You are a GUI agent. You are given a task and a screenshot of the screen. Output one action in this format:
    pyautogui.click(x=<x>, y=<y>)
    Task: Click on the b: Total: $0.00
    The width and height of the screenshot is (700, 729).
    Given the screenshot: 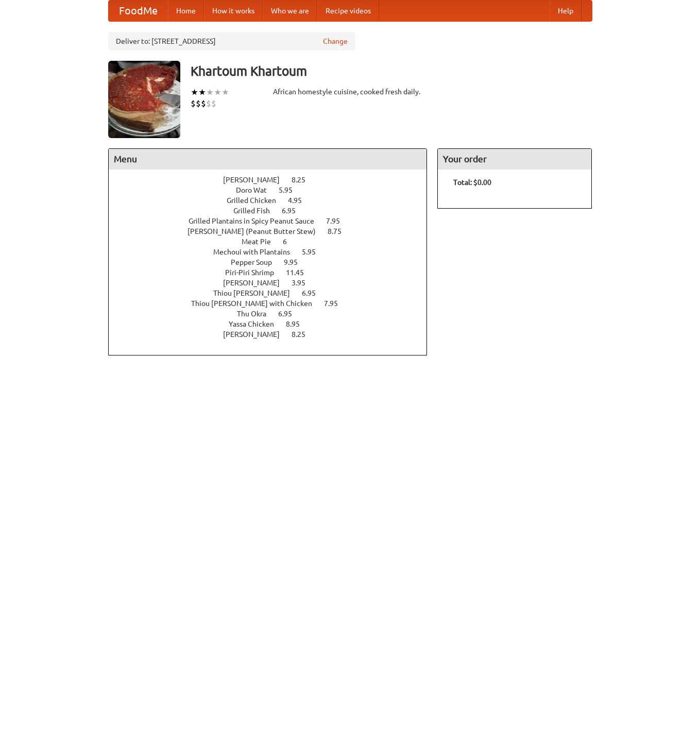 What is the action you would take?
    pyautogui.click(x=472, y=182)
    